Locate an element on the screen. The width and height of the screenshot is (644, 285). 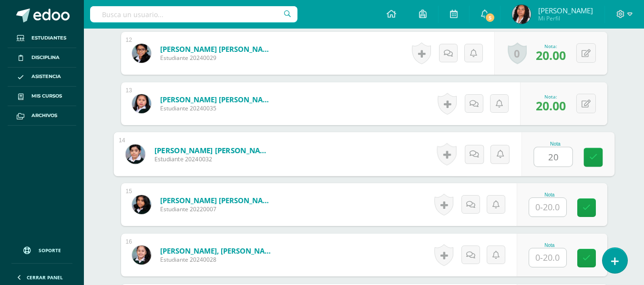
span: Mi Perfil is located at coordinates (565, 18).